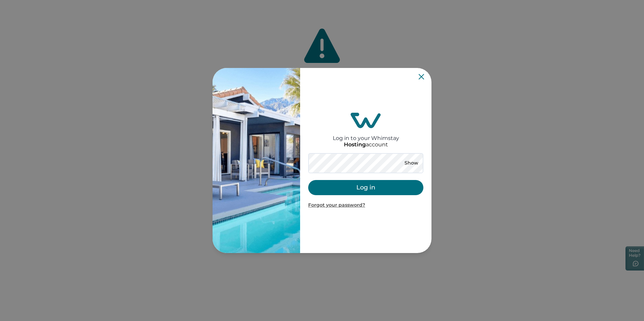 The width and height of the screenshot is (644, 321). I want to click on button: Log in, so click(366, 187).